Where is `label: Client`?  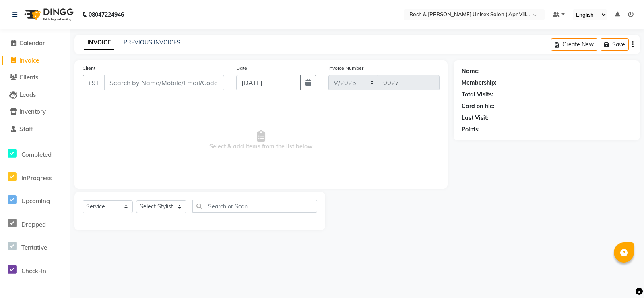
label: Client is located at coordinates (89, 68).